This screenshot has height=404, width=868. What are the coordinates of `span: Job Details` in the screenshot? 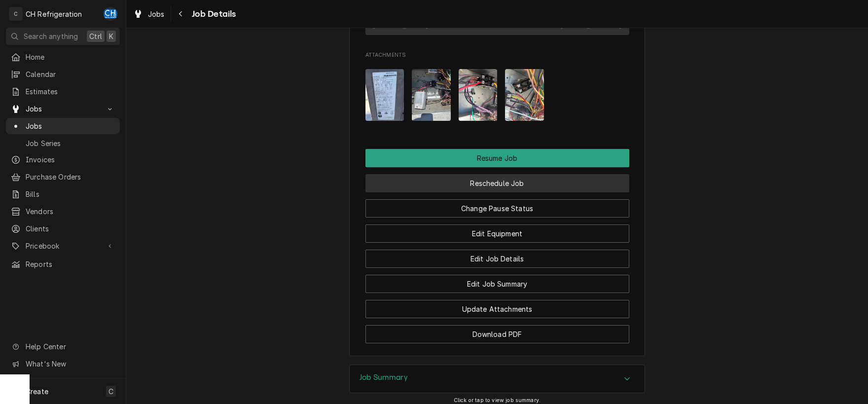 It's located at (213, 14).